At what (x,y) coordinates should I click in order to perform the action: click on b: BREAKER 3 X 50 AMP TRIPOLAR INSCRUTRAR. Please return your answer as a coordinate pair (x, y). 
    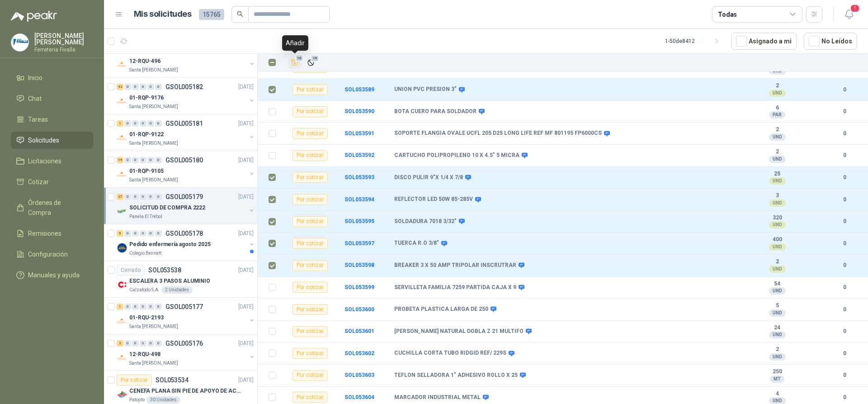
    Looking at the image, I should click on (455, 266).